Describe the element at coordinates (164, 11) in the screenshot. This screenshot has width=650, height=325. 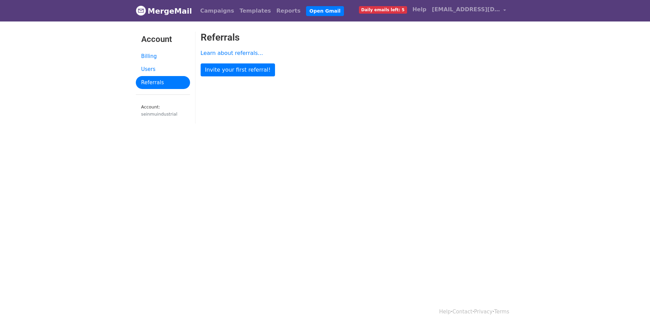
I see `a: MergeMail` at that location.